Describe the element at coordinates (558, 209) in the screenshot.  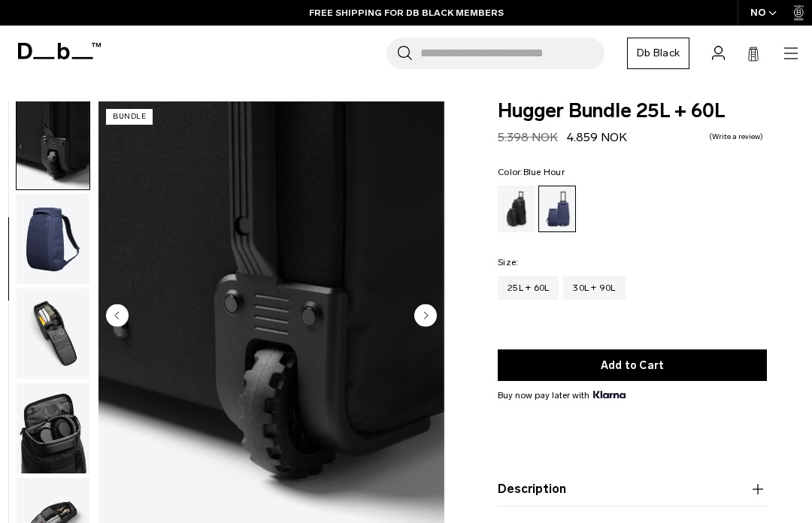
I see `a: Blue Hour` at that location.